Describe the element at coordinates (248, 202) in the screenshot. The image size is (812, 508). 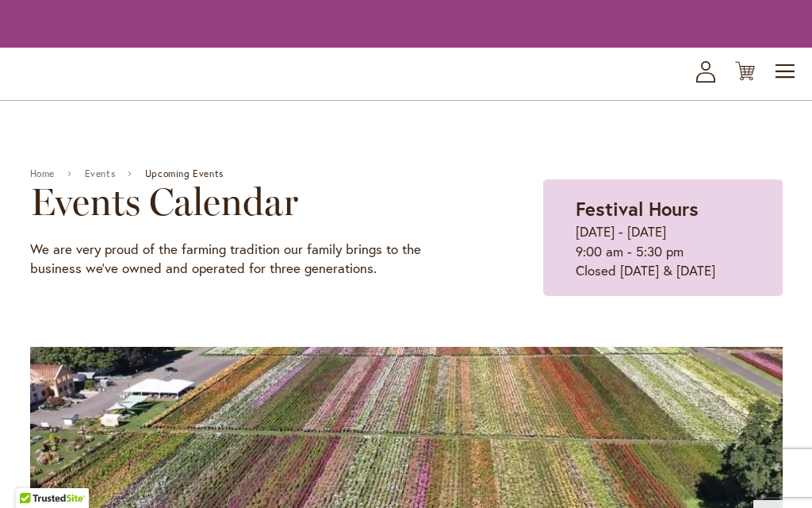
I see `h2: Events Calendar` at that location.